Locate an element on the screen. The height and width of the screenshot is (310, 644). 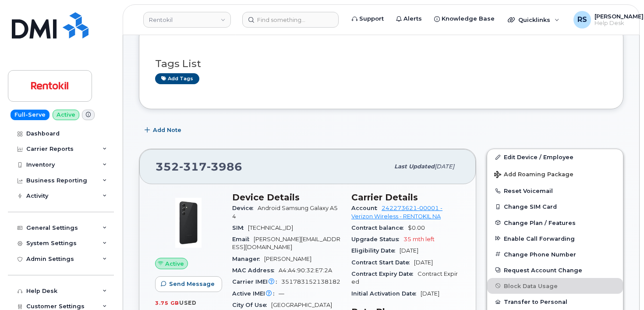
a: Alerts is located at coordinates (409, 19).